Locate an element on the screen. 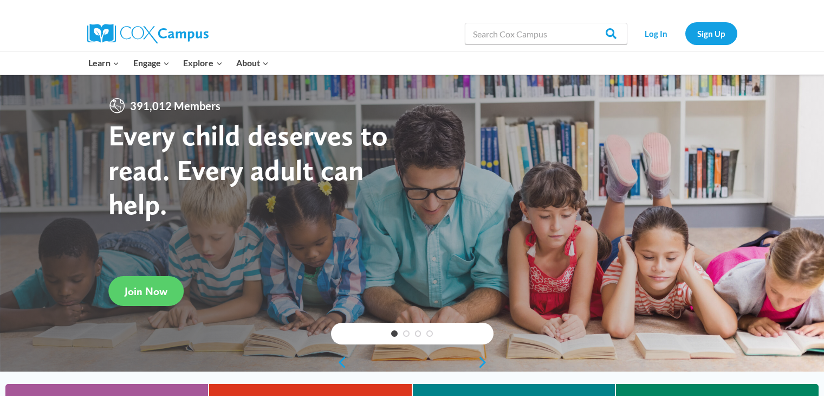 This screenshot has width=824, height=396. div: content slider buttons is located at coordinates (413, 362).